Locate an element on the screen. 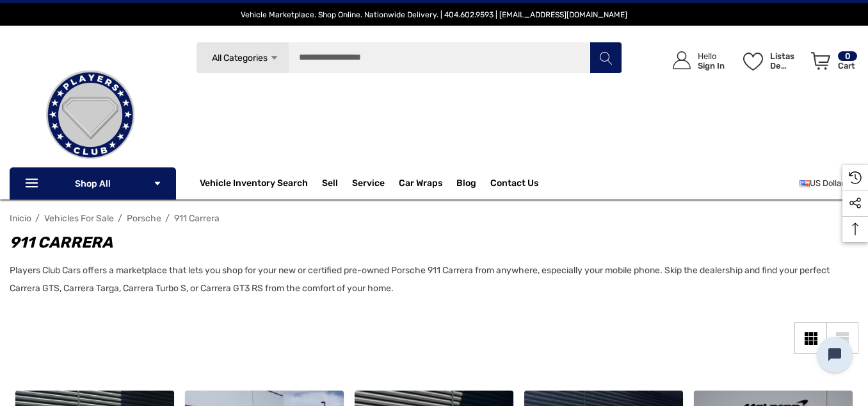 The image size is (868, 406). a: Vehicle Inventory Search is located at coordinates (254, 184).